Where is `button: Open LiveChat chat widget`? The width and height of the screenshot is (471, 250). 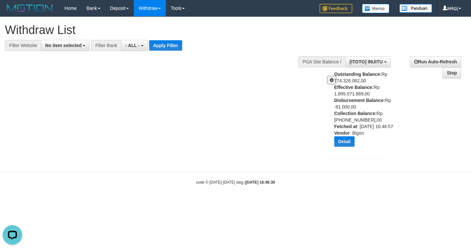 button: Open LiveChat chat widget is located at coordinates (12, 12).